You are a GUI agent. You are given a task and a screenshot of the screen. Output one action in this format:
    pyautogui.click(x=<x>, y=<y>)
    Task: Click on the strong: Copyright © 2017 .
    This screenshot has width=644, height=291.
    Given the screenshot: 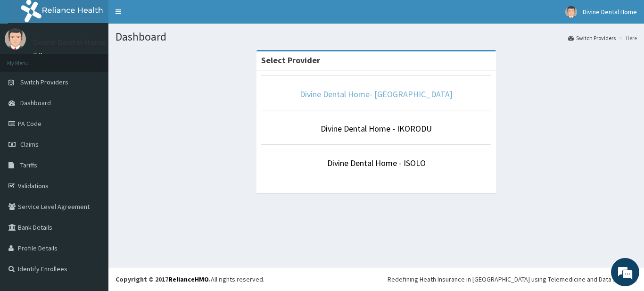 What is the action you would take?
    pyautogui.click(x=163, y=280)
    